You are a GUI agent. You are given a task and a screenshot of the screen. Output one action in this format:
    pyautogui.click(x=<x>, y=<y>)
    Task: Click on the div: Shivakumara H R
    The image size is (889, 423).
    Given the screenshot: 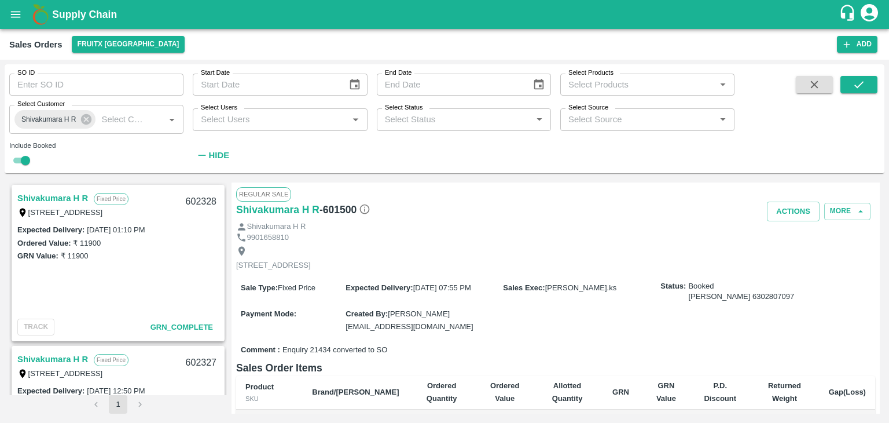 What is the action you would take?
    pyautogui.click(x=55, y=119)
    